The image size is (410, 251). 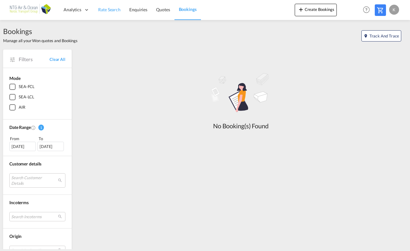 What do you see at coordinates (22, 107) in the screenshot?
I see `div: AIR` at bounding box center [22, 107].